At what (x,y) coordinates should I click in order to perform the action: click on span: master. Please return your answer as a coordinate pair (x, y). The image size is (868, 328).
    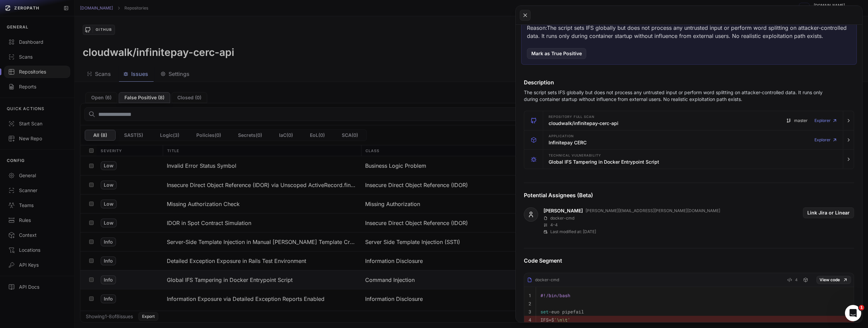
    Looking at the image, I should click on (801, 121).